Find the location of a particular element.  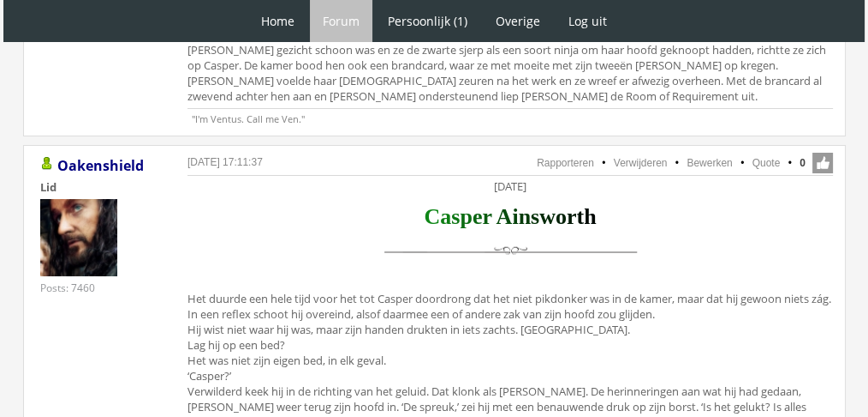

span: e is located at coordinates (478, 216).